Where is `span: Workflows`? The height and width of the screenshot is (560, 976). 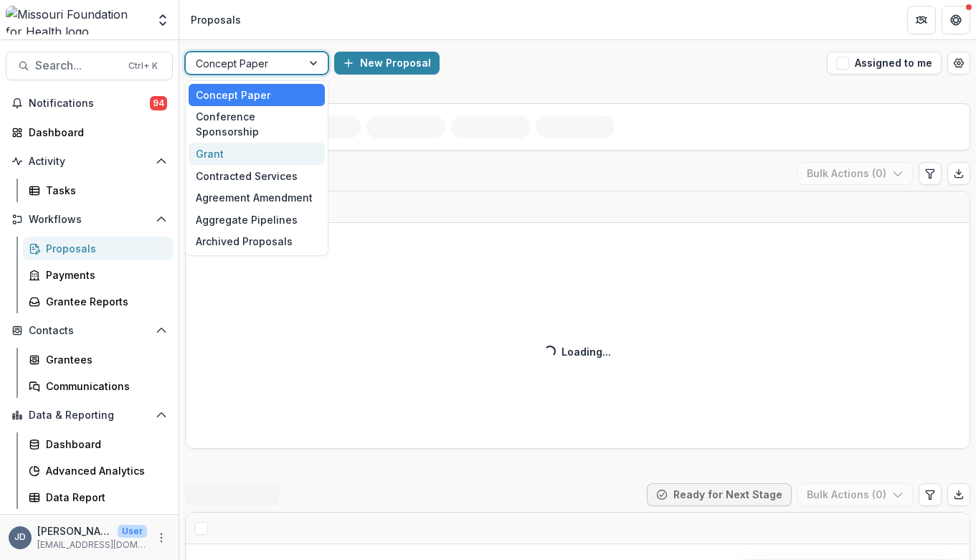 span: Workflows is located at coordinates (89, 219).